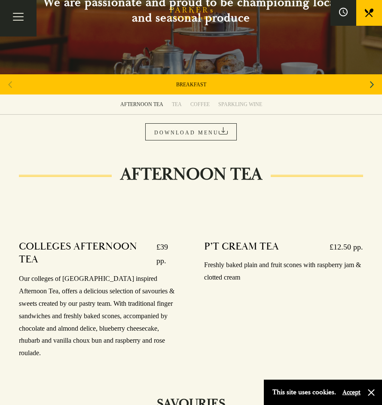  I want to click on button: Close and accept, so click(371, 392).